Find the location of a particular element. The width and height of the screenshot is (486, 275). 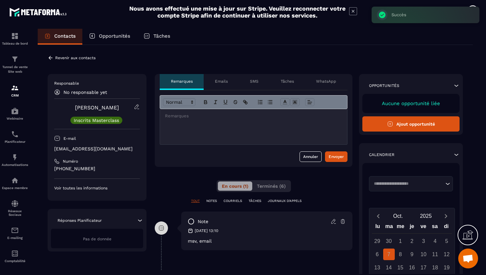

div: 6 is located at coordinates (377, 254).